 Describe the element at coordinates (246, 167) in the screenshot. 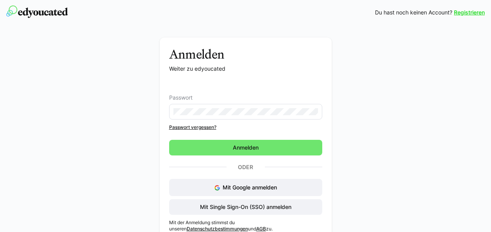

I see `p: Oder` at that location.